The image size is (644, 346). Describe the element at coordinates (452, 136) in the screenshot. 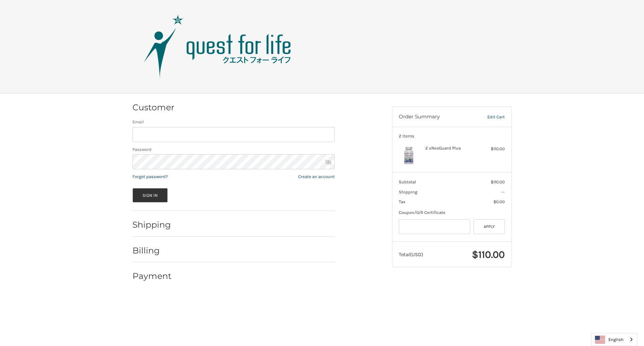

I see `h3: 2 Items` at that location.